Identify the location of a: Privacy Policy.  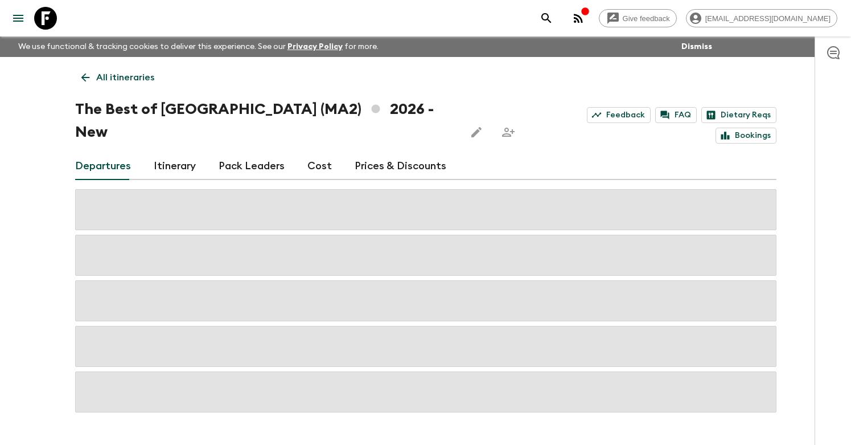
(315, 47).